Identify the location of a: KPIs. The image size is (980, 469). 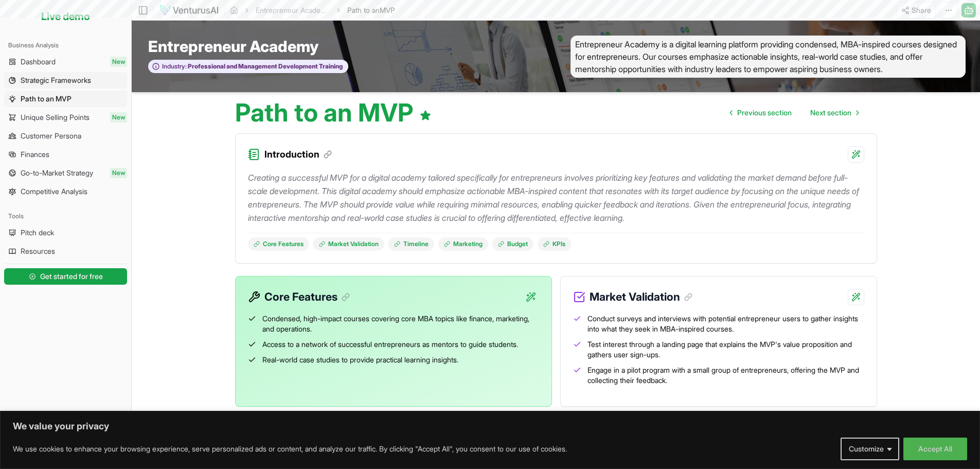
(554, 244).